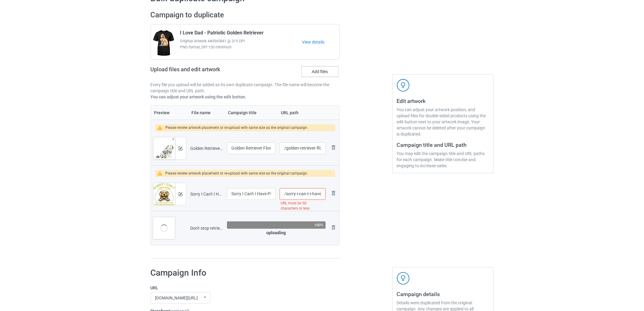 The height and width of the screenshot is (311, 644). Describe the element at coordinates (207, 194) in the screenshot. I see `div: Sorry I Can't I Have Plans With My Golden Retriever (Custom).png` at that location.